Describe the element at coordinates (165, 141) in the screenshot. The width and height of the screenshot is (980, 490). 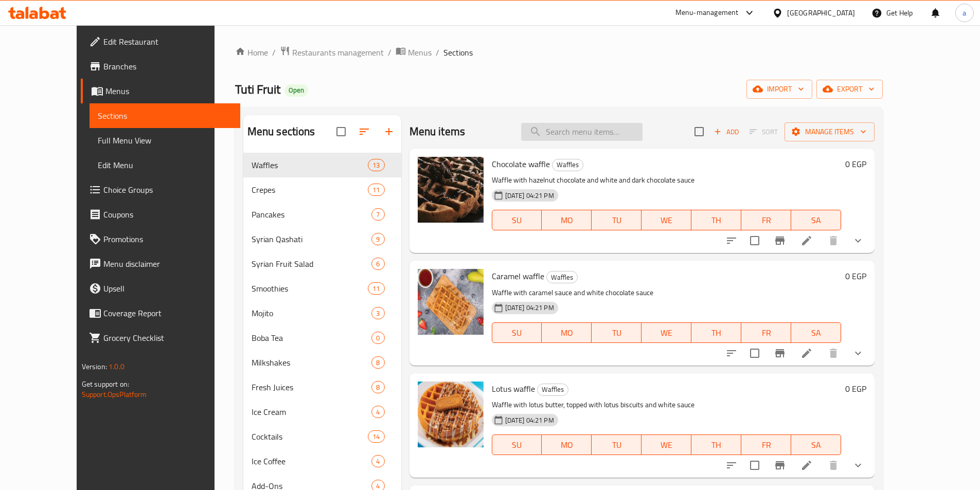
I see `span: Full Menu View` at that location.